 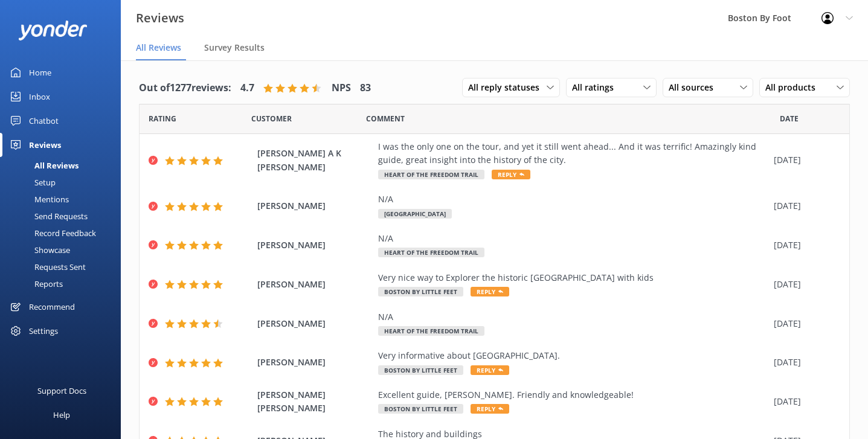 I want to click on a: All Reviews, so click(x=64, y=166).